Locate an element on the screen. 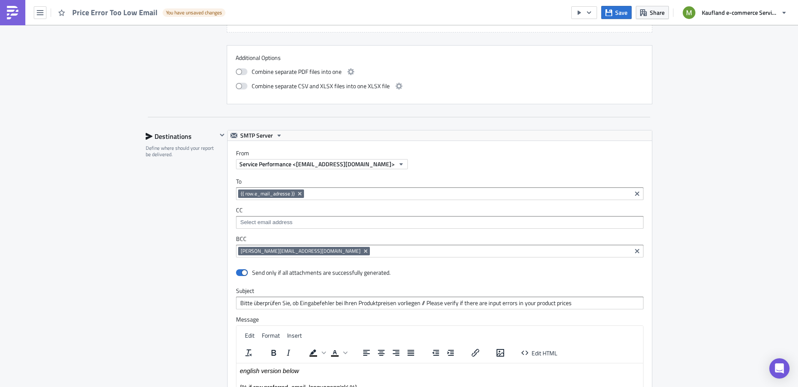 The height and width of the screenshot is (387, 798). label: Message is located at coordinates (440, 320).